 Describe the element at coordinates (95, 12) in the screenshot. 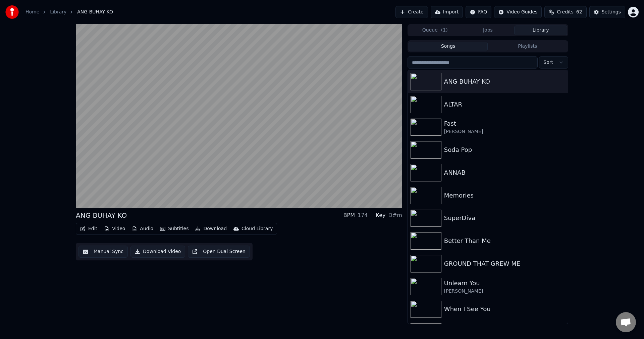

I see `span: ANG BUHAY KO` at that location.